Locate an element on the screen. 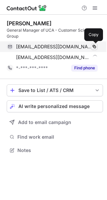 This screenshot has width=107, height=200. span: Find work email is located at coordinates (59, 137).